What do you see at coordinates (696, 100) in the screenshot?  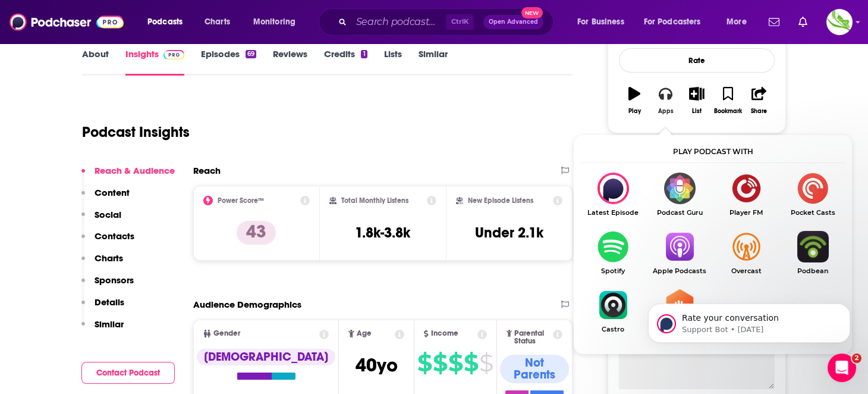 I see `button: List` at bounding box center [696, 100].